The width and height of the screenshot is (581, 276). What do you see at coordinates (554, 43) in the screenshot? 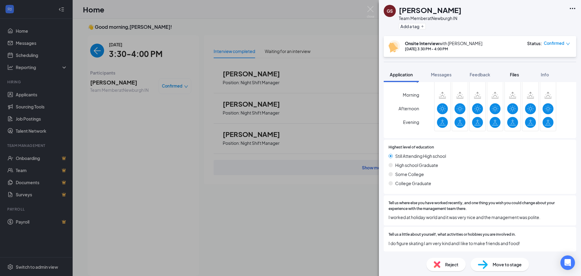
I see `span: Confirmed` at bounding box center [554, 43].